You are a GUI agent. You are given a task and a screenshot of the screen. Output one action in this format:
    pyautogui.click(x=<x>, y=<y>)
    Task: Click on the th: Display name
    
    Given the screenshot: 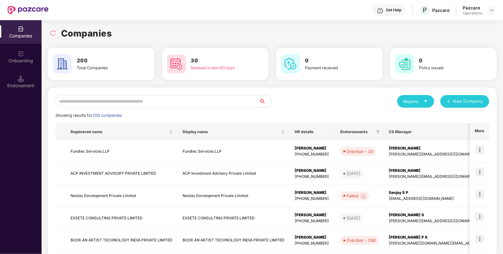 What is the action you would take?
    pyautogui.click(x=233, y=132)
    